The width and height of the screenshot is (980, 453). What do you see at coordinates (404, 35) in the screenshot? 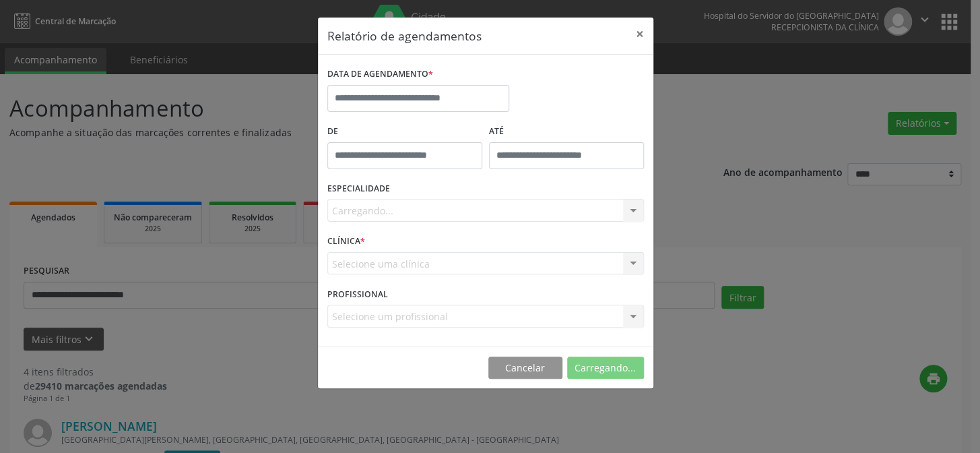
I see `h5: Relatório de agendamentos` at bounding box center [404, 35].